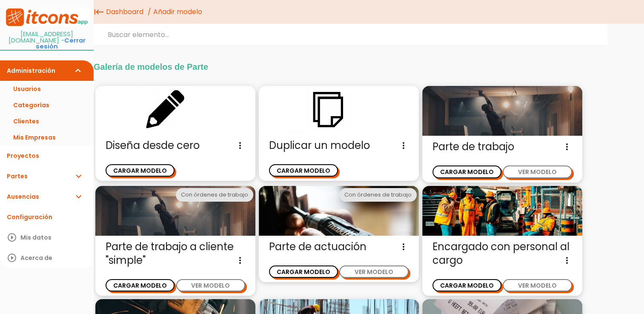  Describe the element at coordinates (339, 247) in the screenshot. I see `span: Parte de actuación` at that location.